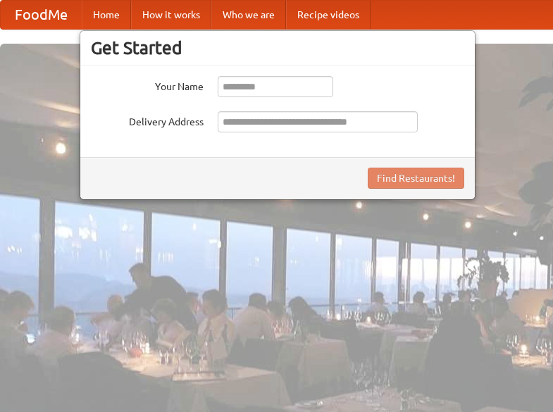  I want to click on a: Recipe videos, so click(328, 15).